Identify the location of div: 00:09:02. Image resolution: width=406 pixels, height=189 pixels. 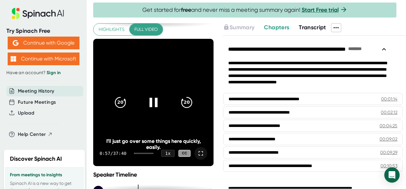
(388, 139).